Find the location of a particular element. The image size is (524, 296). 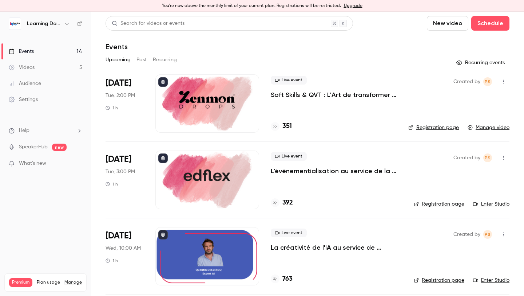

a: Manage video is located at coordinates (489, 127).